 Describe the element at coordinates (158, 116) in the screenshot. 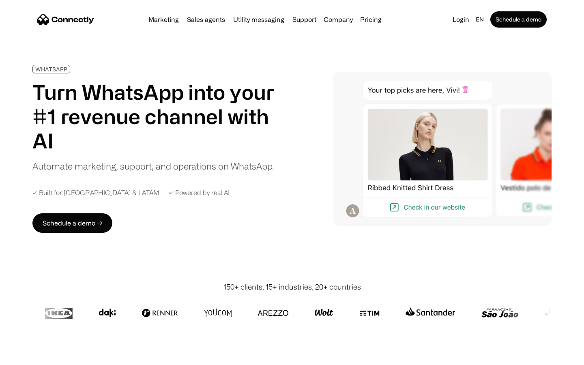

I see `h1: Turn WhatsApp into your #1 revenue channel with AI` at that location.